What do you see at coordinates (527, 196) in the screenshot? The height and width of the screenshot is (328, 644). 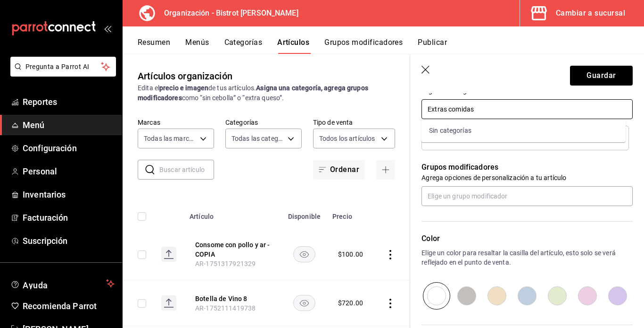 I see `input: Elige un grupo modificador` at bounding box center [527, 196].